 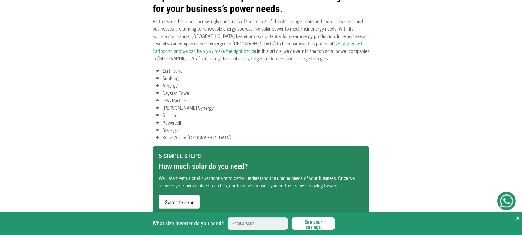 What do you see at coordinates (179, 202) in the screenshot?
I see `a: Switch to solar` at bounding box center [179, 202].